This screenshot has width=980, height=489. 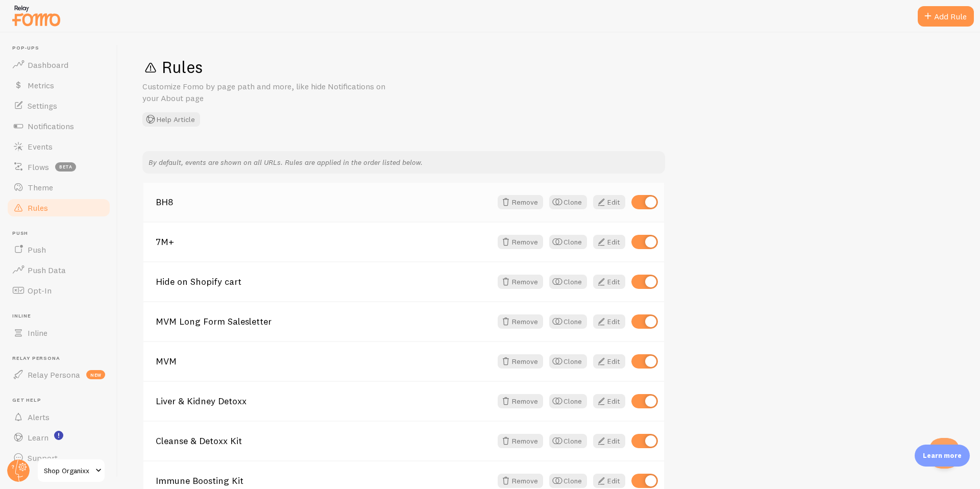 I want to click on span: beta, so click(x=65, y=167).